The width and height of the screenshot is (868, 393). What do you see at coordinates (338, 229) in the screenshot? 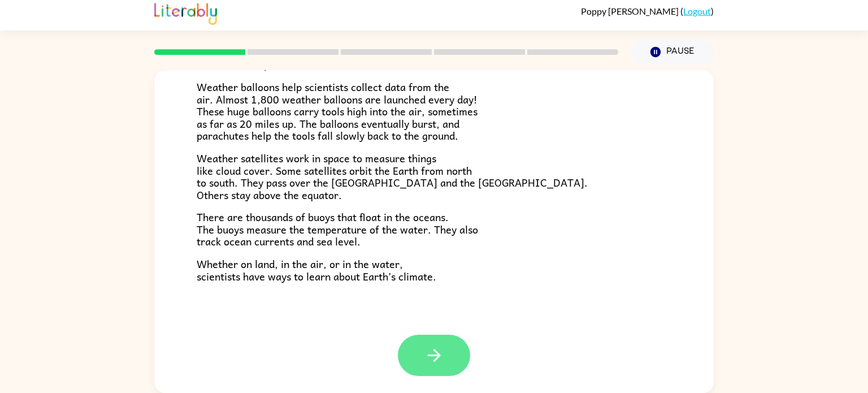
I see `span: There are thousands of buoys that float in the oceans. The buoys measure the temperature of the w...` at bounding box center [338, 229].